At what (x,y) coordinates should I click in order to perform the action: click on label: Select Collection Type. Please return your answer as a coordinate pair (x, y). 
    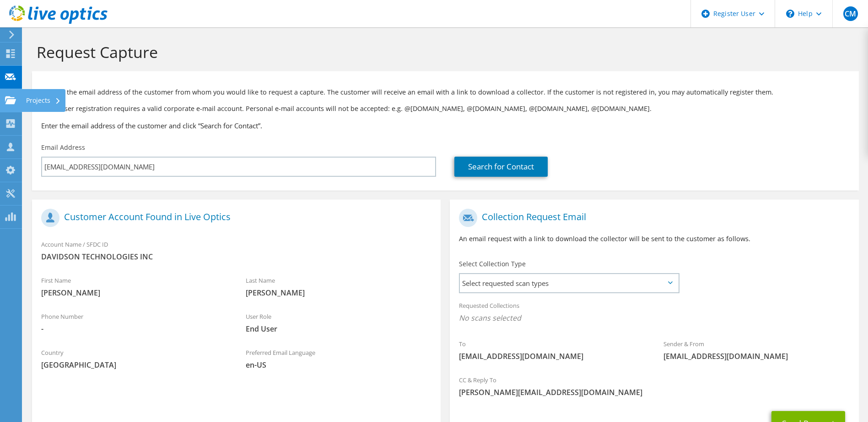
    Looking at the image, I should click on (492, 264).